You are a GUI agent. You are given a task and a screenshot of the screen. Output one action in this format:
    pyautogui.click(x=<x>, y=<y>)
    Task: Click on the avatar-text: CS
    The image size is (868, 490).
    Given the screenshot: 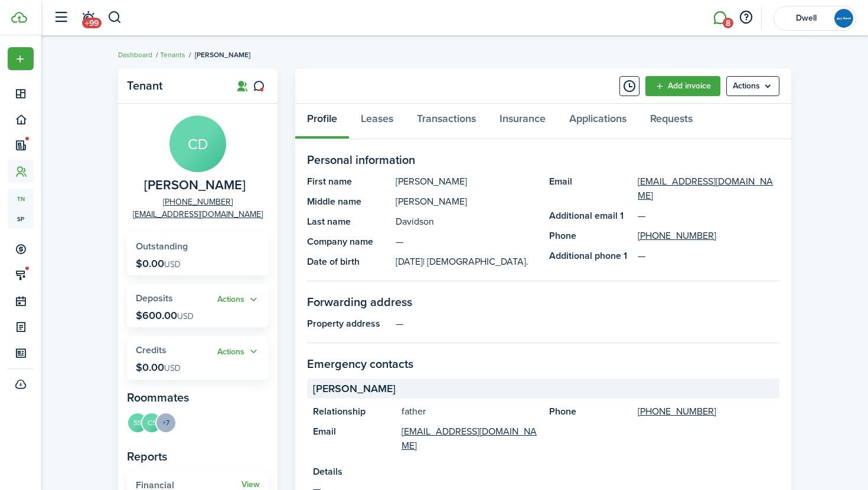 What is the action you would take?
    pyautogui.click(x=152, y=423)
    